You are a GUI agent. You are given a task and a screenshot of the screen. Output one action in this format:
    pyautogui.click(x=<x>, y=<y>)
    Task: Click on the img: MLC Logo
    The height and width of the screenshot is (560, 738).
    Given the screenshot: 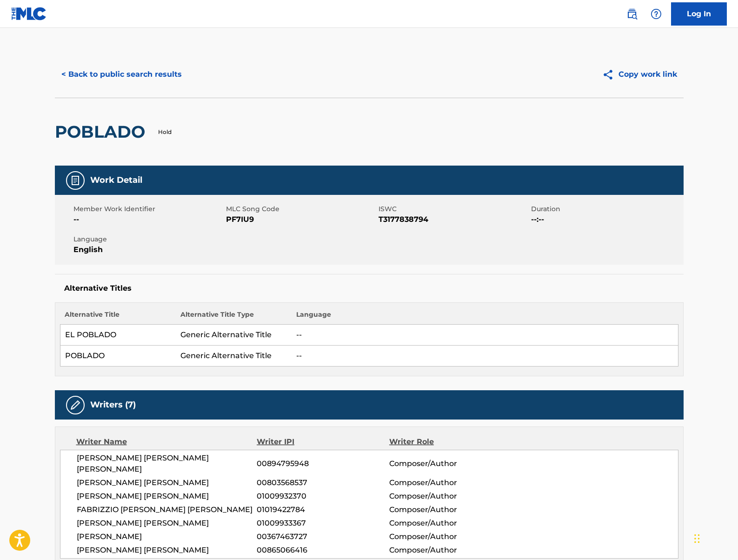 What is the action you would take?
    pyautogui.click(x=29, y=14)
    